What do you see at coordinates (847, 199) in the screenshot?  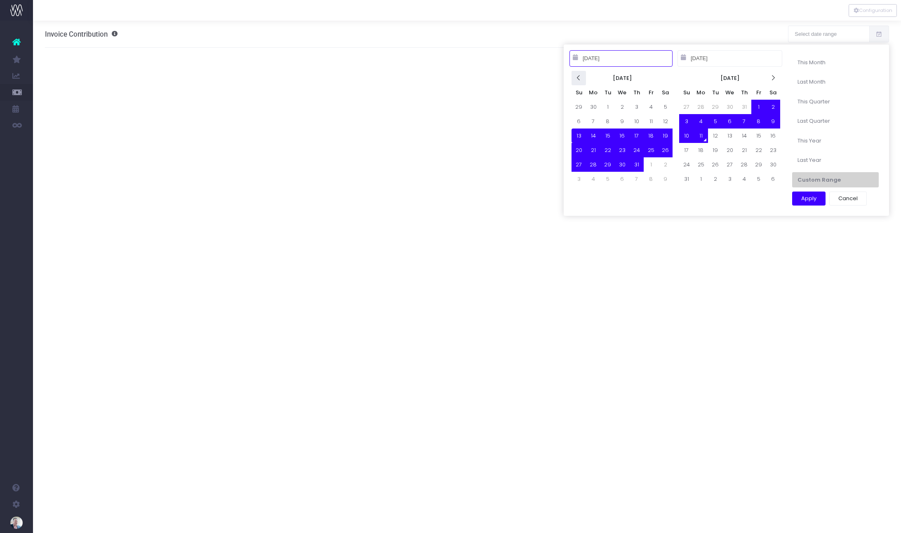 I see `button: Cancel` at bounding box center [847, 199].